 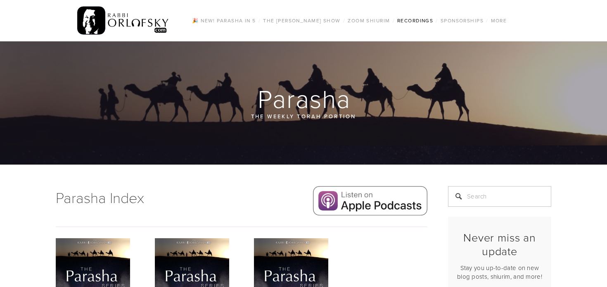 I want to click on h1: Parasha Index, so click(x=113, y=197).